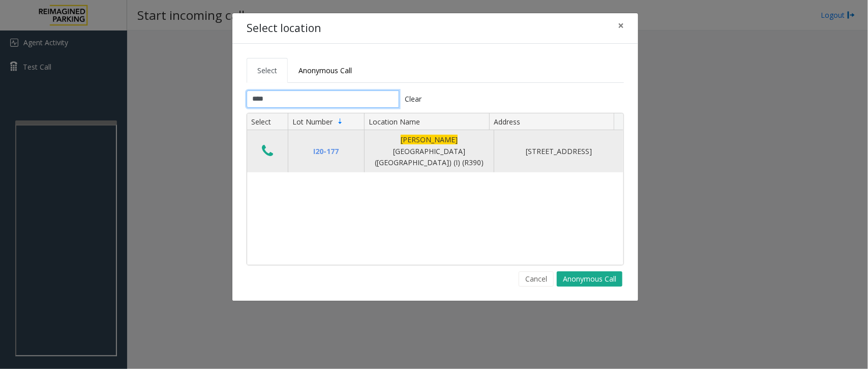 Image resolution: width=868 pixels, height=369 pixels. What do you see at coordinates (435, 70) in the screenshot?
I see `ul: Tabs` at bounding box center [435, 70].